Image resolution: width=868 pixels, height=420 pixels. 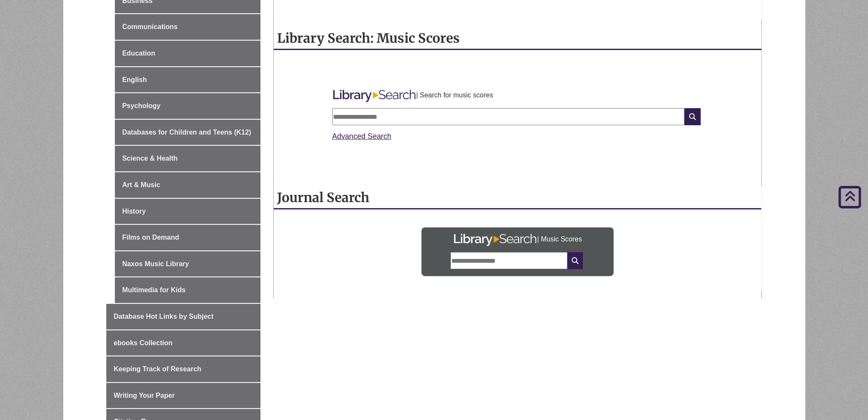 What do you see at coordinates (163, 316) in the screenshot?
I see `span: Database Hot Links by Subject` at bounding box center [163, 316].